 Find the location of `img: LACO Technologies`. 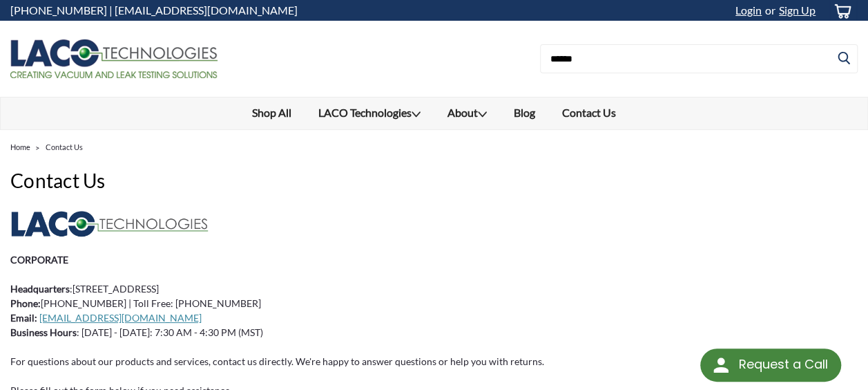

img: LACO Technologies is located at coordinates (114, 58).